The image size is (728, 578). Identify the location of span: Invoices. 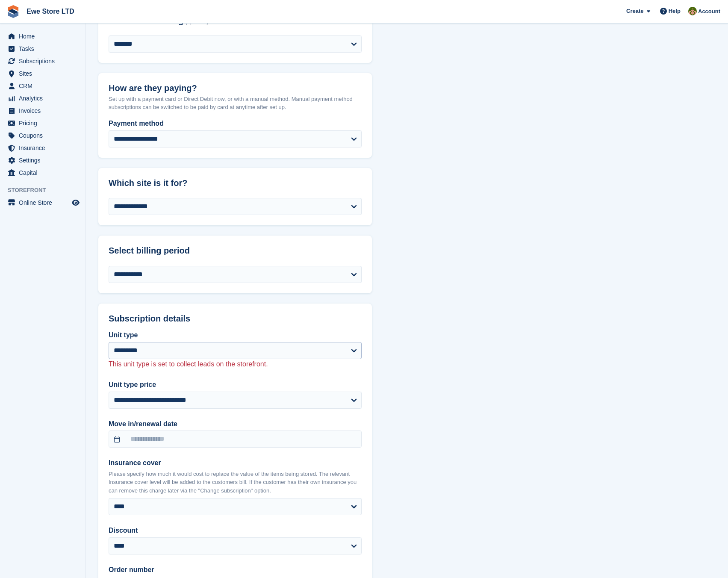
(45, 111).